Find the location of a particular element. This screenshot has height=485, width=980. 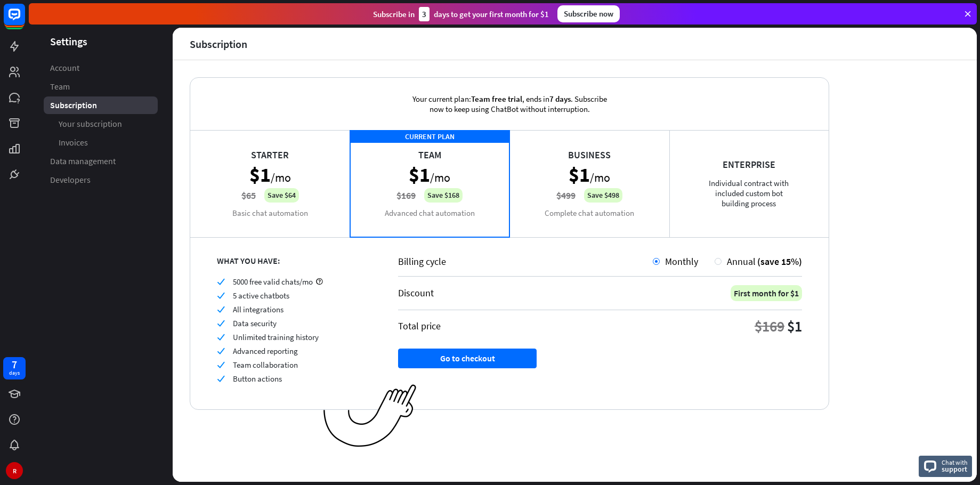

div: $1 is located at coordinates (795, 326).